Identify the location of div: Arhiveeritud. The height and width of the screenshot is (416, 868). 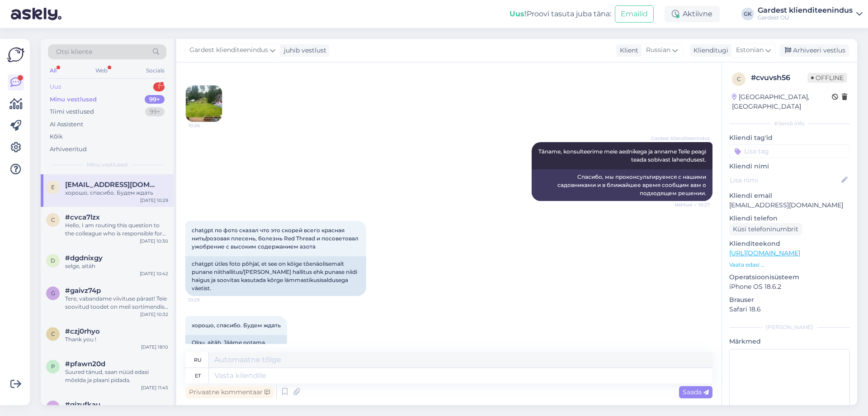
(68, 149).